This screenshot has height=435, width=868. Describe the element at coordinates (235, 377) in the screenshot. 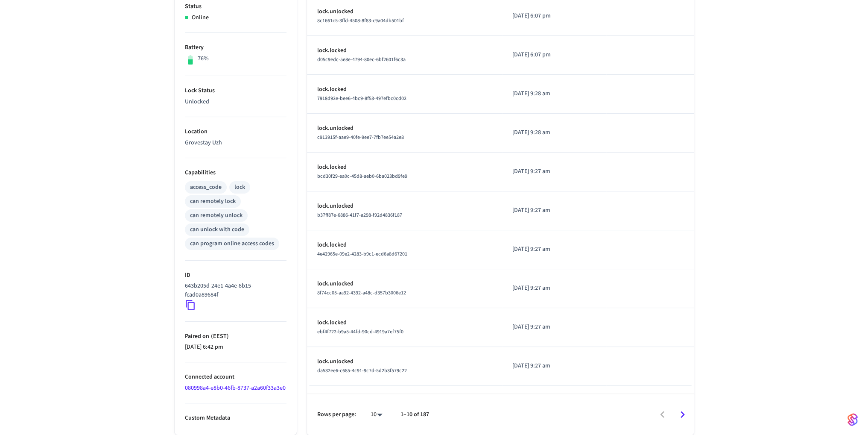

I see `p: Connected account` at that location.